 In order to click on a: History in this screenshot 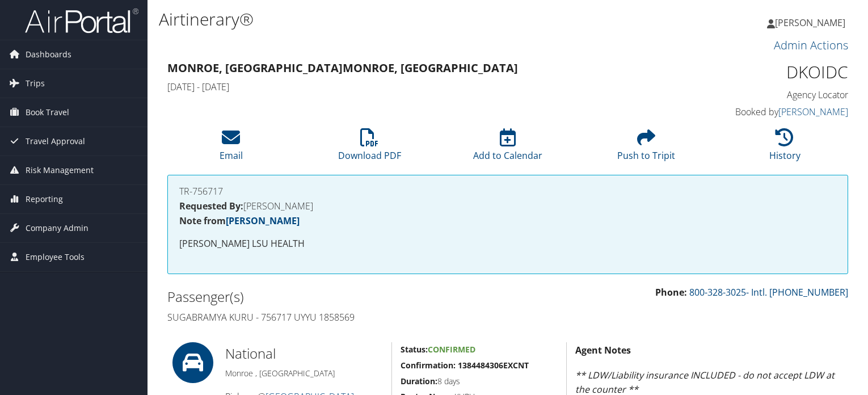, I will do `click(784, 148)`.